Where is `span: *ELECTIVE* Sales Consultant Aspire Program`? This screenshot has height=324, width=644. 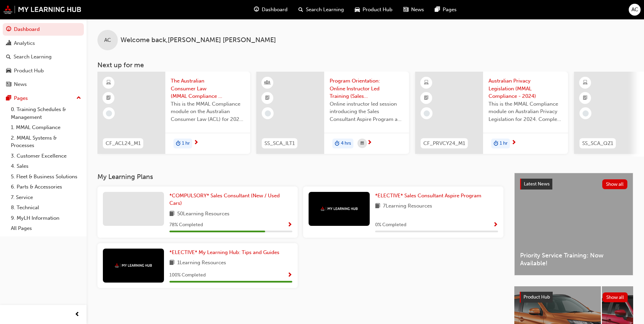 span: *ELECTIVE* Sales Consultant Aspire Program is located at coordinates (428, 195).